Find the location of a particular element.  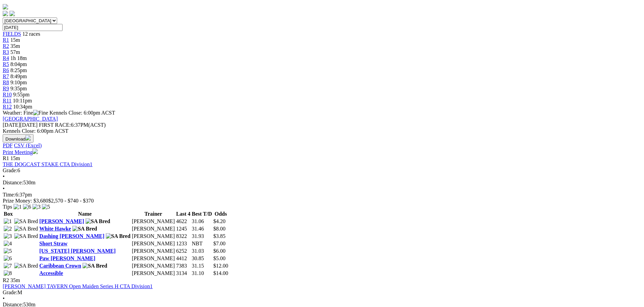

span: Box is located at coordinates (8, 214).